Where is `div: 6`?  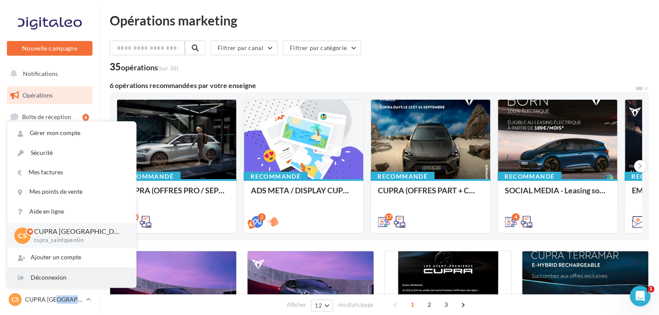 div: 6 is located at coordinates (86, 117).